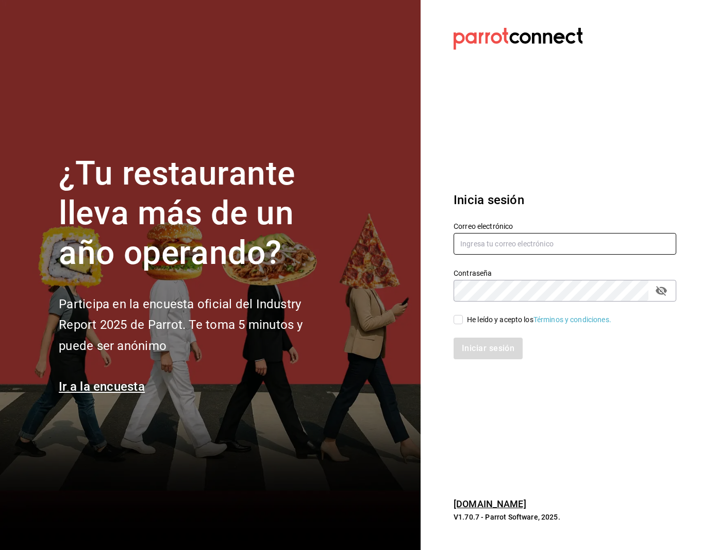  What do you see at coordinates (565, 200) in the screenshot?
I see `h3: Inicia sesión` at bounding box center [565, 200].